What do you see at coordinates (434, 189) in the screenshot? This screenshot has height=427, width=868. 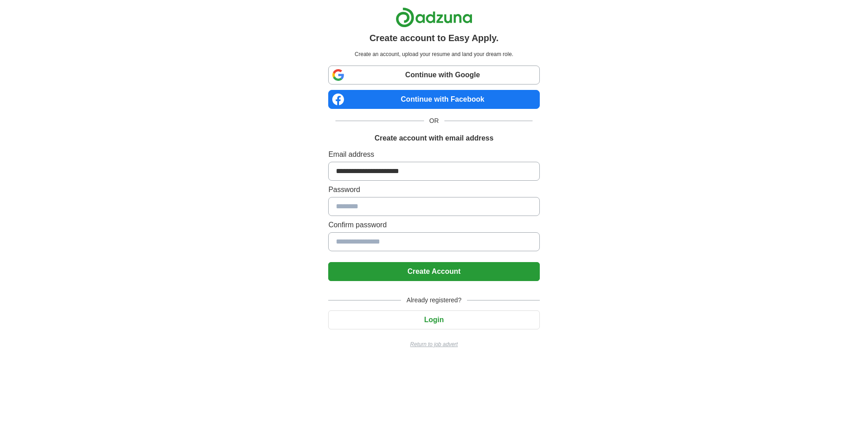 I see `label: Password` at bounding box center [434, 189].